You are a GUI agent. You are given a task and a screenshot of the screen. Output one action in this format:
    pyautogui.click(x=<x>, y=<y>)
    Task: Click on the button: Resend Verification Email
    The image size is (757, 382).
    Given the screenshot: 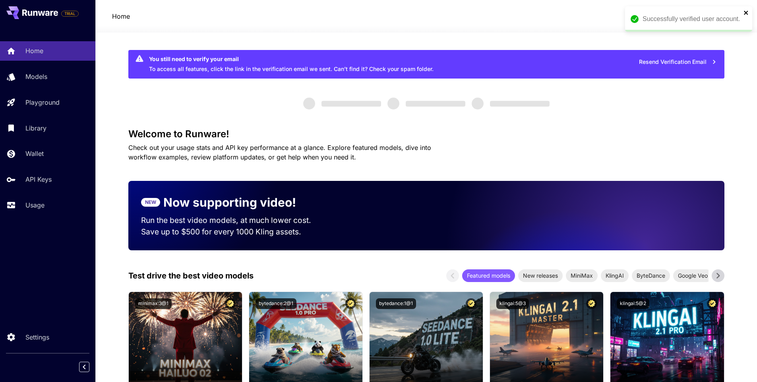 What is the action you would take?
    pyautogui.click(x=678, y=62)
    